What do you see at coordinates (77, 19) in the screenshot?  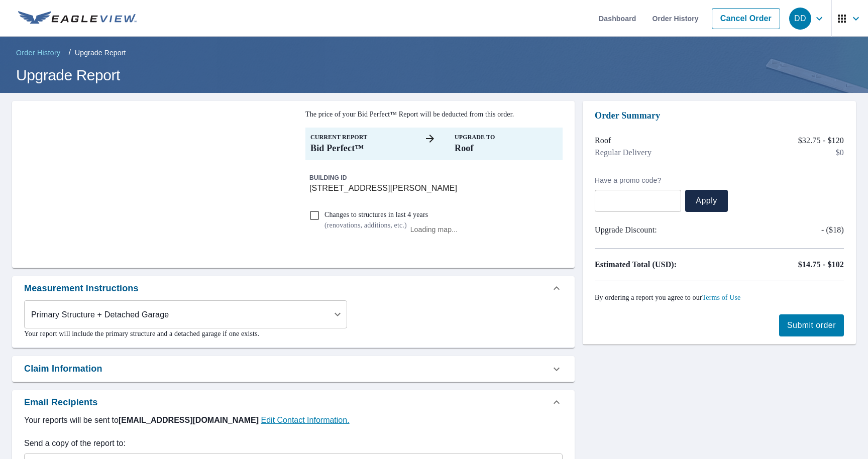 I see `img: EV Logo` at bounding box center [77, 19].